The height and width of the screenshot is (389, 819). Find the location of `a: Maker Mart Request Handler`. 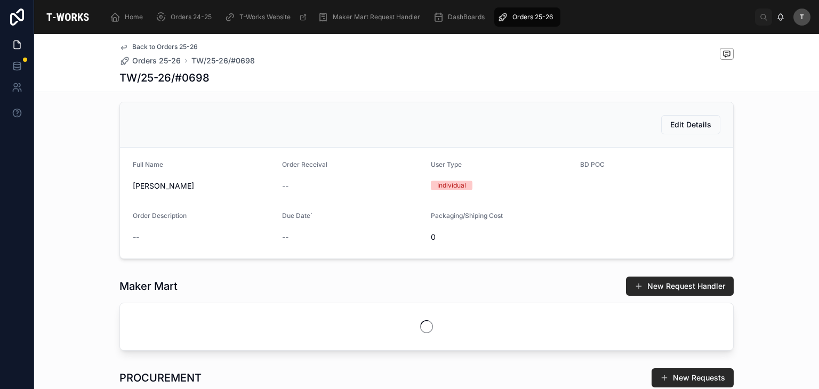

a: Maker Mart Request Handler is located at coordinates (371, 17).